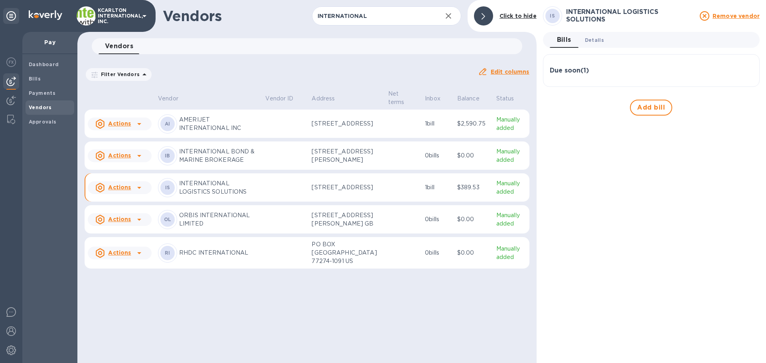 The width and height of the screenshot is (766, 363). Describe the element at coordinates (219, 156) in the screenshot. I see `p: INTERNATIONAL BOND & MARINE BROKERAGE` at that location.